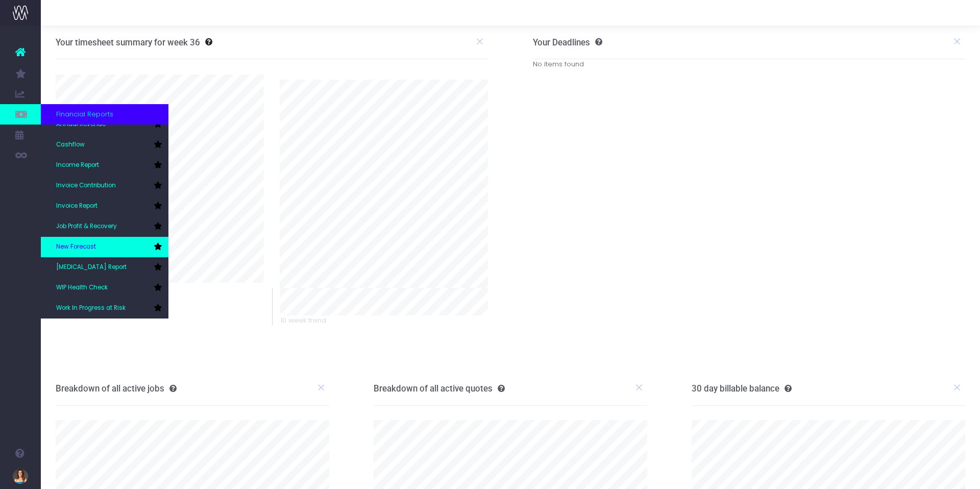 The width and height of the screenshot is (980, 489). What do you see at coordinates (84, 114) in the screenshot?
I see `span: Financial Reports` at bounding box center [84, 114].